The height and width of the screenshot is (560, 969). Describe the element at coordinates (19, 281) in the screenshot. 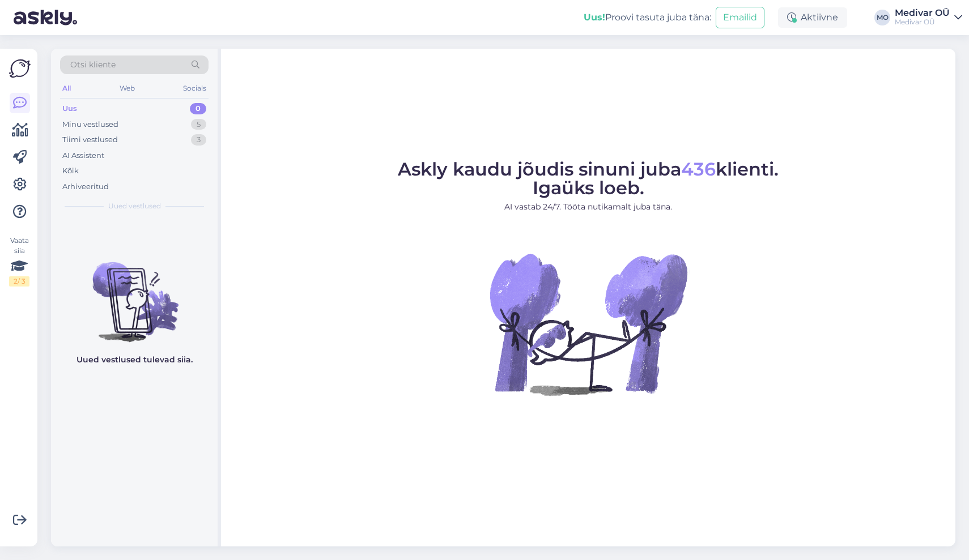

I see `div: 2 / 3` at that location.